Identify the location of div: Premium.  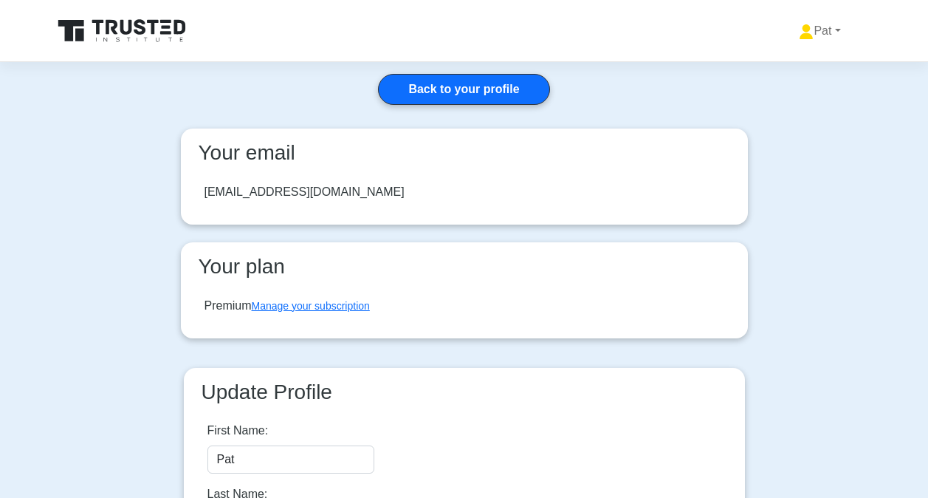
(287, 306).